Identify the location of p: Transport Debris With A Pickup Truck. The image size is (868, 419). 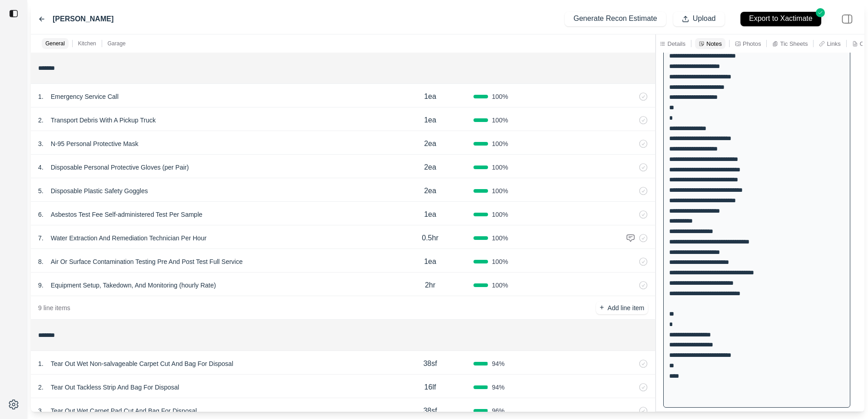
(103, 120).